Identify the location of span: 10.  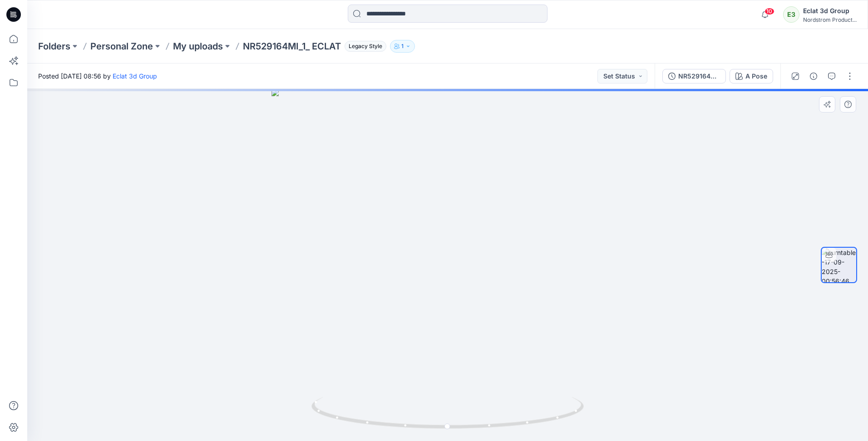
(770, 11).